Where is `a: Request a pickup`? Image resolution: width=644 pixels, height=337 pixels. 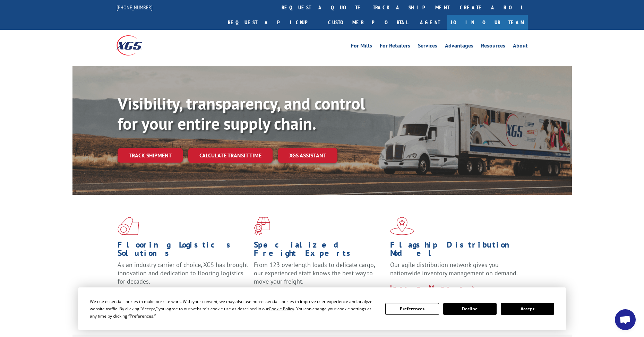
a: Request a pickup is located at coordinates (273, 22).